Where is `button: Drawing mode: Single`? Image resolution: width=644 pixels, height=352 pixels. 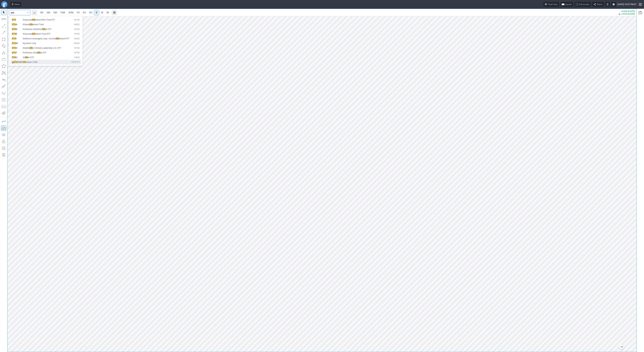 button: Drawing mode: Single is located at coordinates (4, 121).